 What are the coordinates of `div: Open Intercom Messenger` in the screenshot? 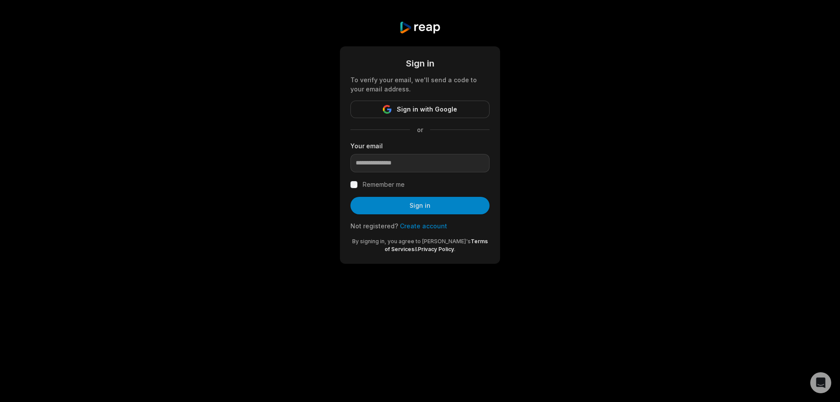 It's located at (820, 383).